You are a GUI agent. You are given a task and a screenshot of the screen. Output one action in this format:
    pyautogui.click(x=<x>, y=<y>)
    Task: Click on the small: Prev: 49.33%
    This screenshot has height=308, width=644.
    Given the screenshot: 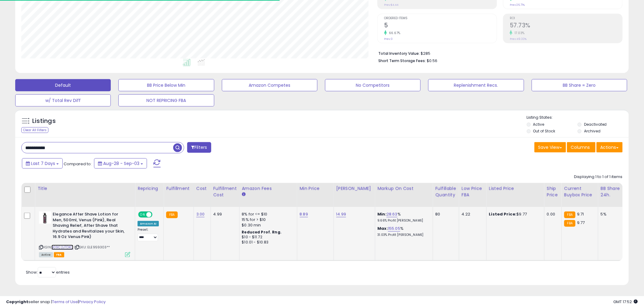 What is the action you would take?
    pyautogui.click(x=518, y=39)
    